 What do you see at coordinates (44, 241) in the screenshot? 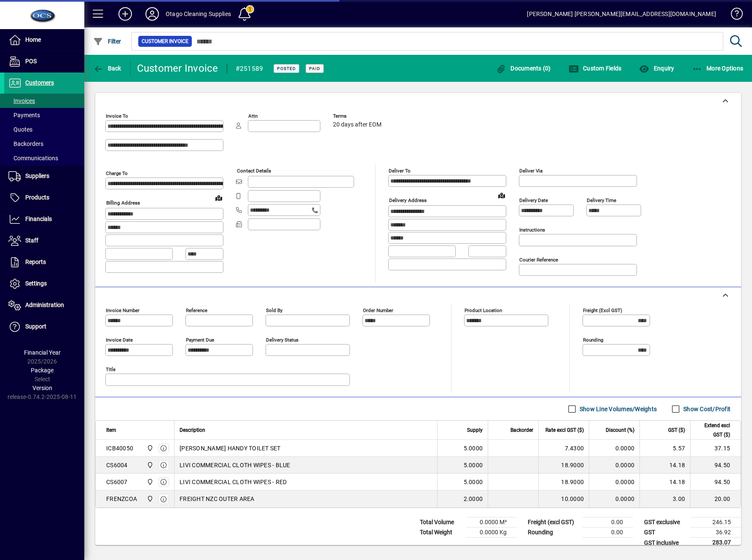
I see `a: Staff` at bounding box center [44, 241].